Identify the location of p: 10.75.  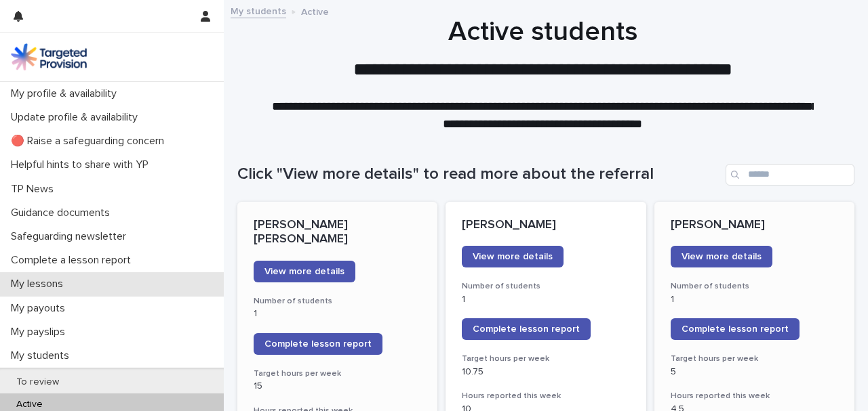
(545, 372).